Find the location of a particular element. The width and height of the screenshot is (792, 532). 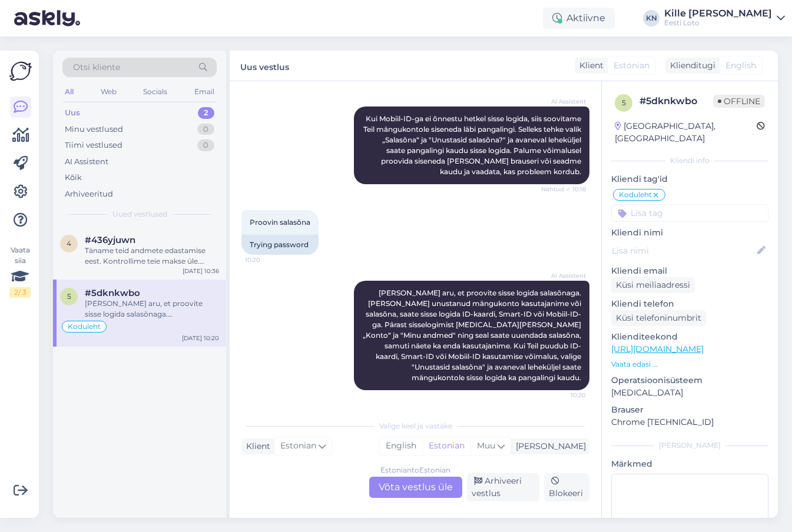

span: #5dknkwbo is located at coordinates (112, 293).